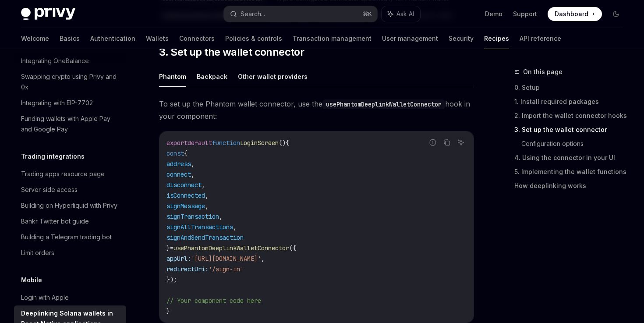  I want to click on h5: Mobile, so click(32, 279).